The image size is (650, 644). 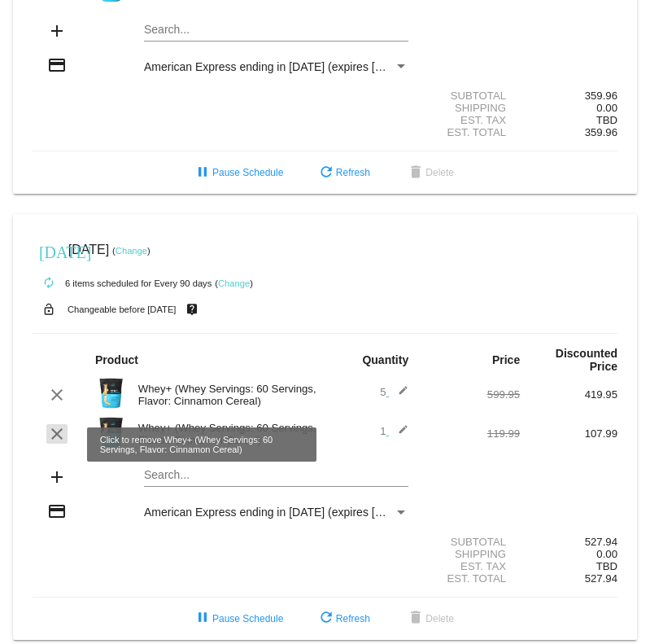 I want to click on span: 527.94, so click(x=601, y=578).